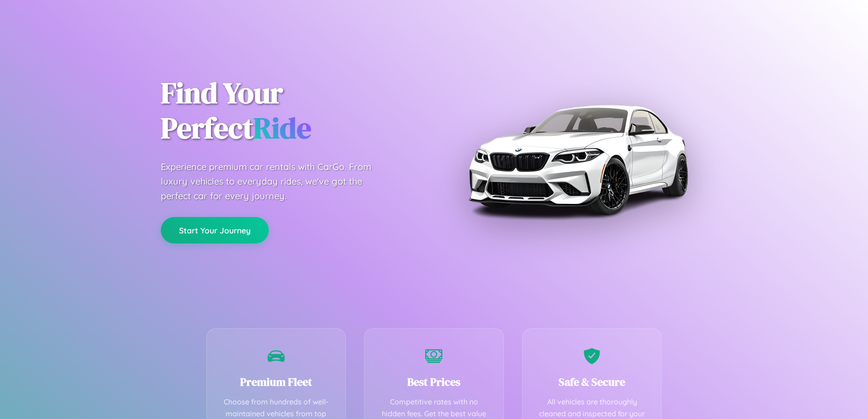 The image size is (868, 419). What do you see at coordinates (291, 111) in the screenshot?
I see `h1: Find Your Perfect` at bounding box center [291, 111].